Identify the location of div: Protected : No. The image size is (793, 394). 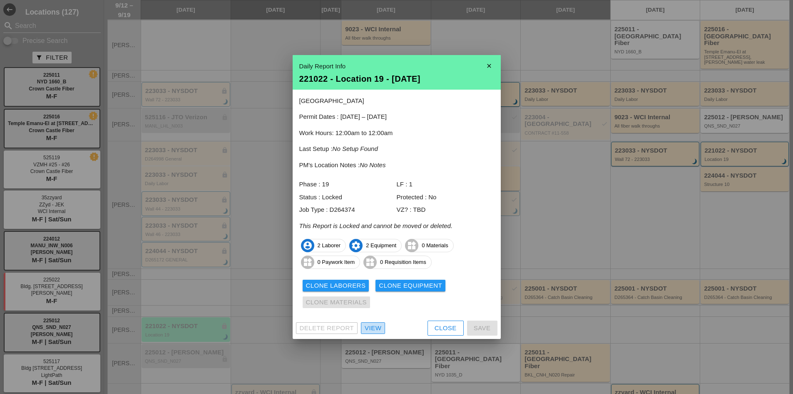
(446, 197).